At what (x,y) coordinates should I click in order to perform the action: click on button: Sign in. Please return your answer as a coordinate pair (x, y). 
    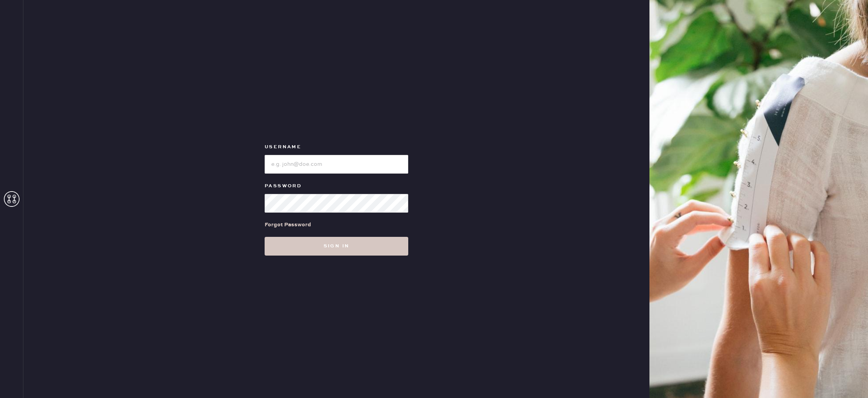
    Looking at the image, I should click on (336, 247).